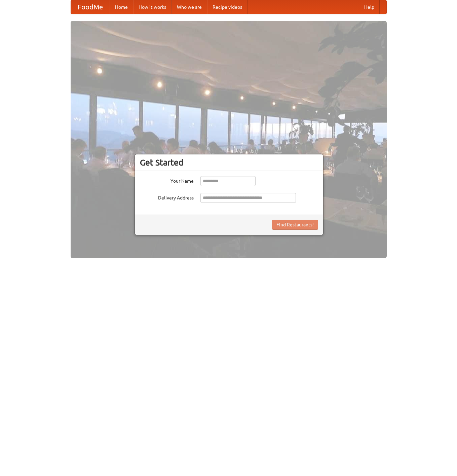 This screenshot has height=476, width=457. Describe the element at coordinates (227, 7) in the screenshot. I see `a: Recipe videos` at that location.